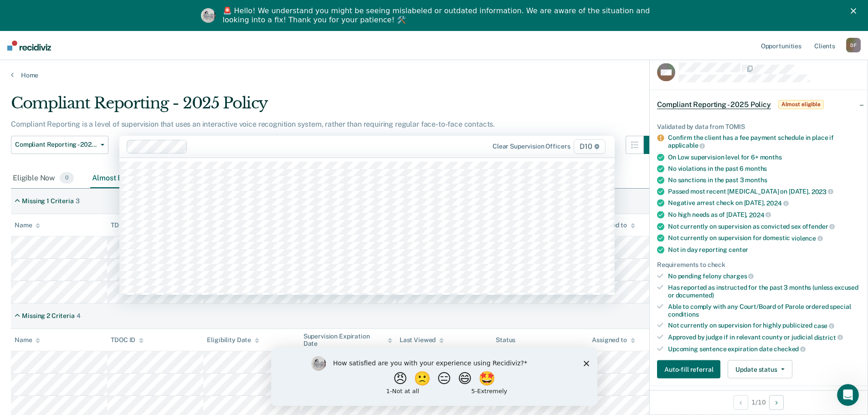 This screenshot has width=868, height=415. I want to click on div: No pending felony, so click(764, 276).